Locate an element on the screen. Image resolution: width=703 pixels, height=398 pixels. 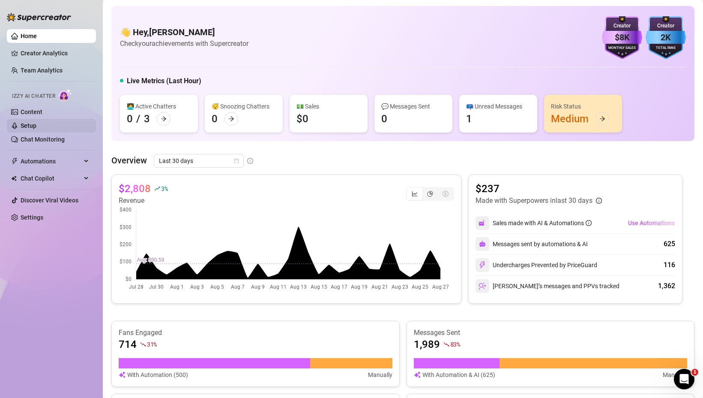
a: Content is located at coordinates (31, 112).